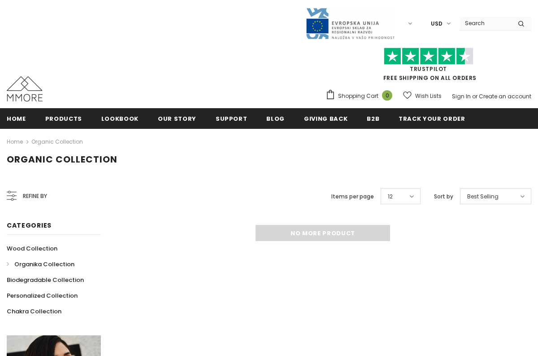 This screenshot has width=538, height=356. What do you see at coordinates (326, 118) in the screenshot?
I see `span: Giving back` at bounding box center [326, 118].